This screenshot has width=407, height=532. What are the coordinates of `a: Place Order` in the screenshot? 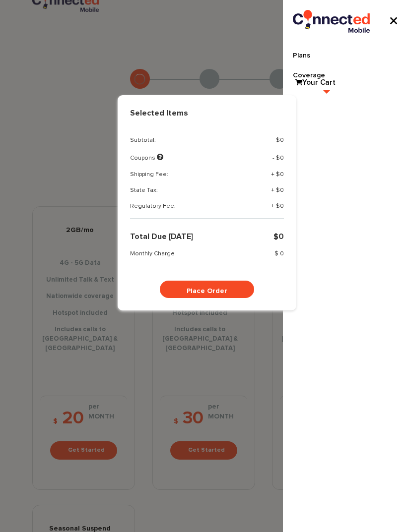 It's located at (207, 289).